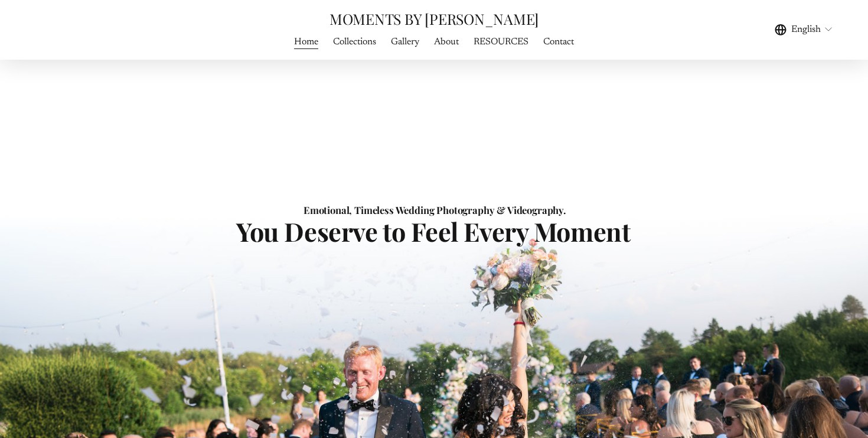 This screenshot has width=868, height=438. I want to click on a: About, so click(447, 42).